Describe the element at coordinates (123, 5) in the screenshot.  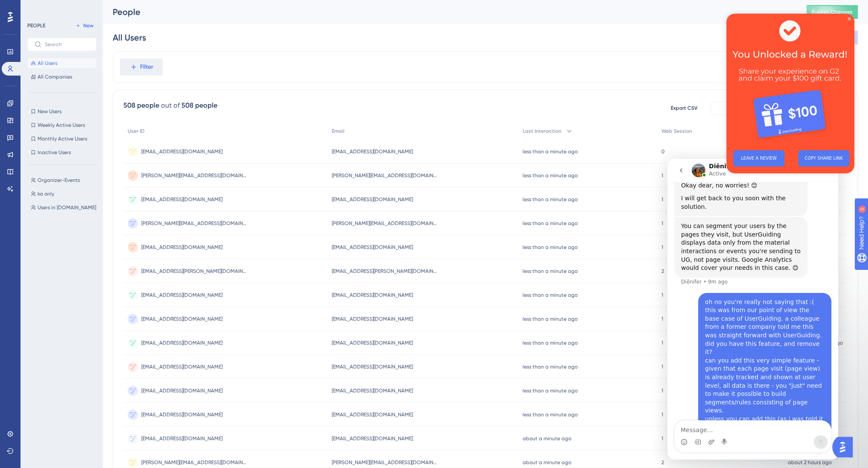
I see `div: Close Preview` at that location.